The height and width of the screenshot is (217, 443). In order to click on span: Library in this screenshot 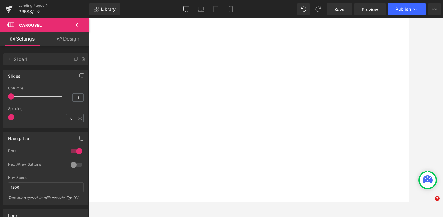, I will do `click(108, 9)`.